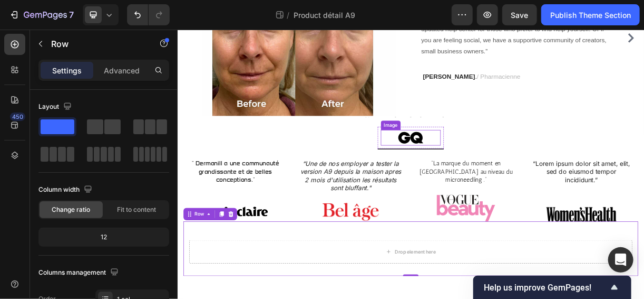  What do you see at coordinates (78, 192) in the screenshot?
I see `div: Rich Text Editor. Editing area: main` at bounding box center [78, 192].